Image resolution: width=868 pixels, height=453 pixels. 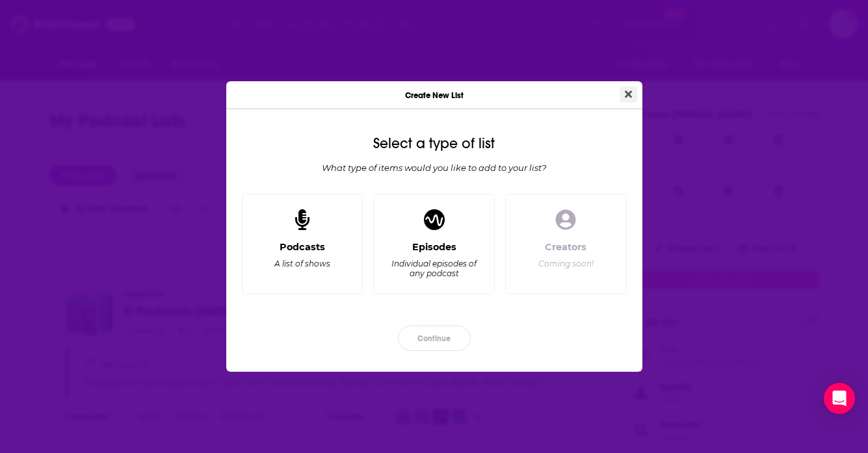 I want to click on div: Open Intercom Messenger, so click(x=839, y=399).